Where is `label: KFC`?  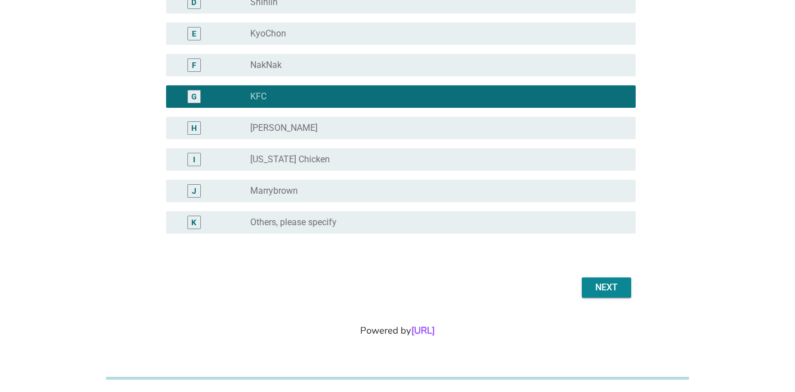 label: KFC is located at coordinates (258, 97).